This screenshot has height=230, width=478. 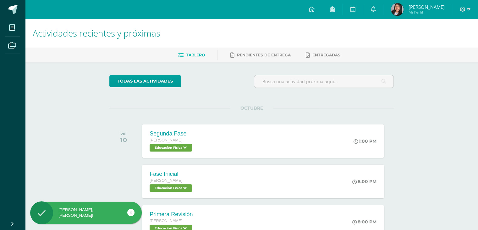 I want to click on span: Mi Perfil, so click(x=427, y=12).